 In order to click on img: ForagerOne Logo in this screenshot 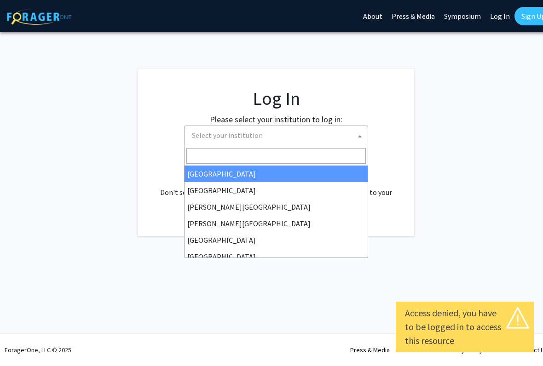, I will do `click(39, 17)`.